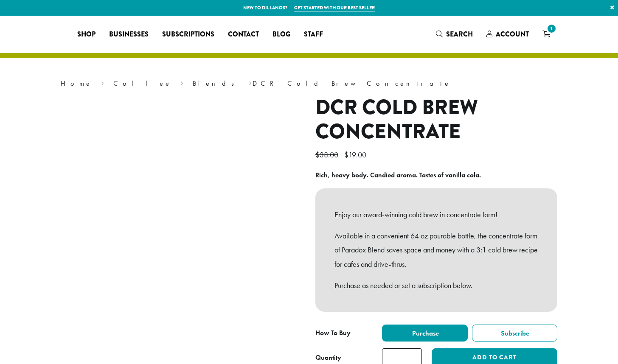 The height and width of the screenshot is (364, 618). I want to click on span: Account, so click(513, 34).